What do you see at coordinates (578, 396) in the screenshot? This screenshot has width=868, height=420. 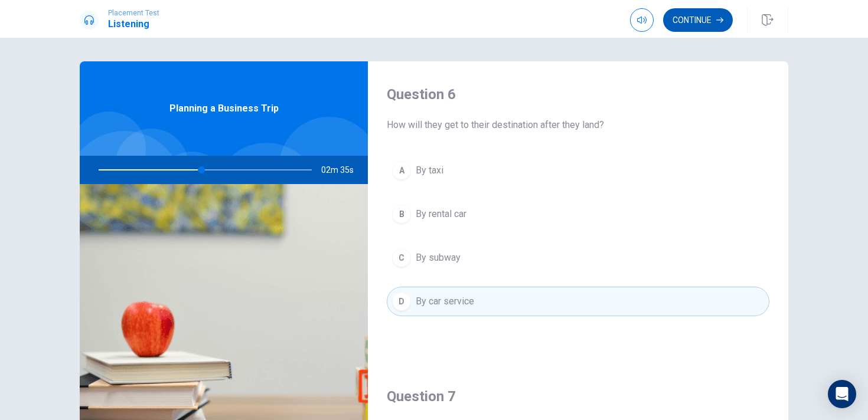 I see `h4: Question 7` at bounding box center [578, 396].